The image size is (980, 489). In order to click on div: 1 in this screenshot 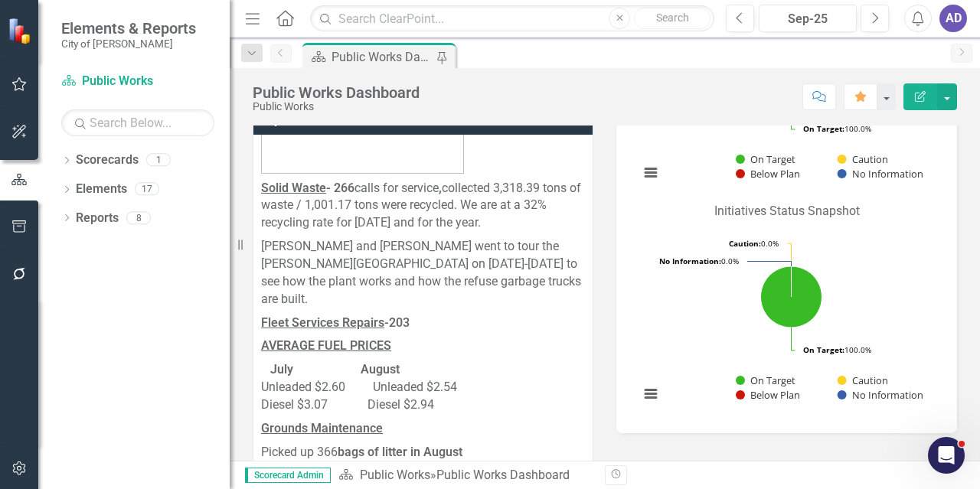, I will do `click(158, 160)`.